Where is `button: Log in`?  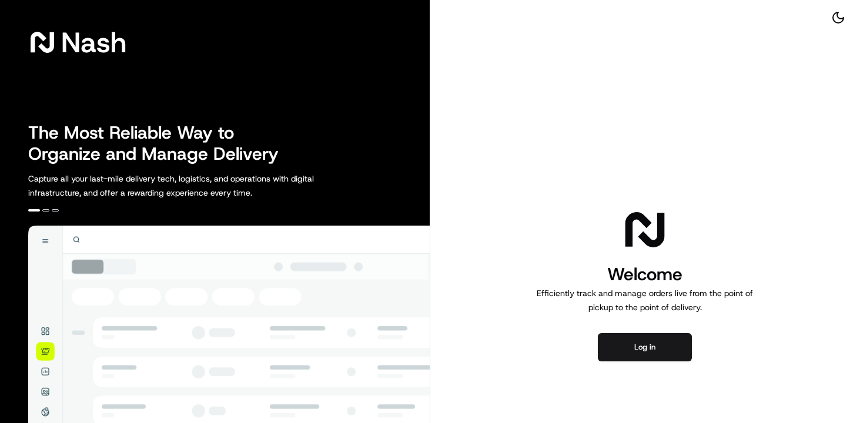
button: Log in is located at coordinates (645, 347).